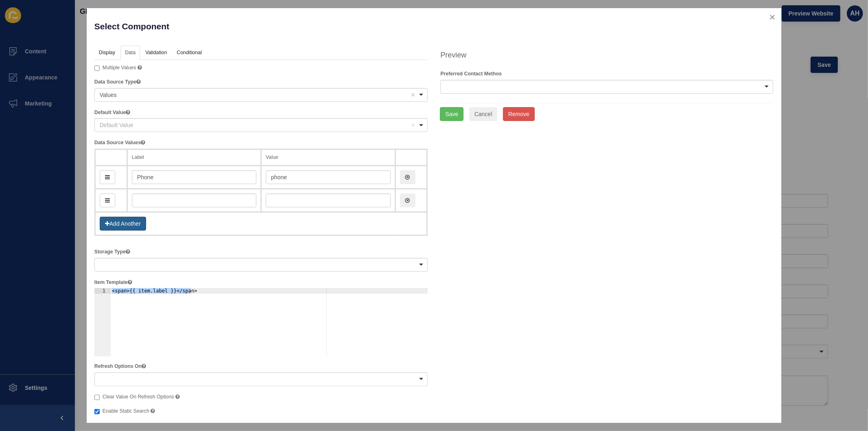 The image size is (868, 431). I want to click on button: Remove item: 'values', so click(413, 95).